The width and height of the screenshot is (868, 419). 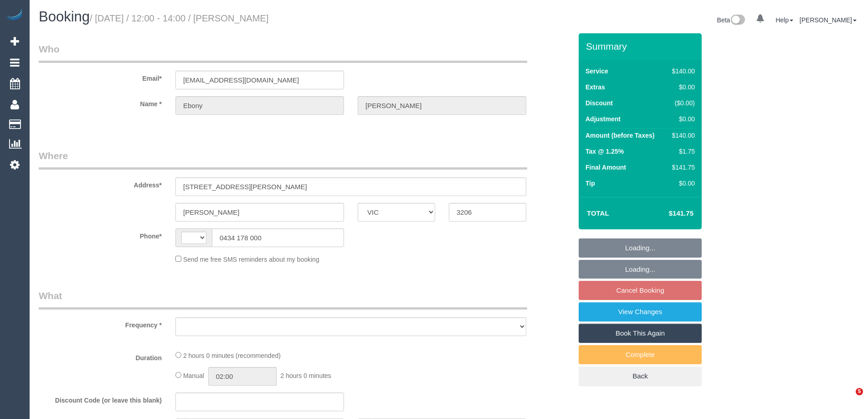 I want to click on label: Service, so click(x=597, y=71).